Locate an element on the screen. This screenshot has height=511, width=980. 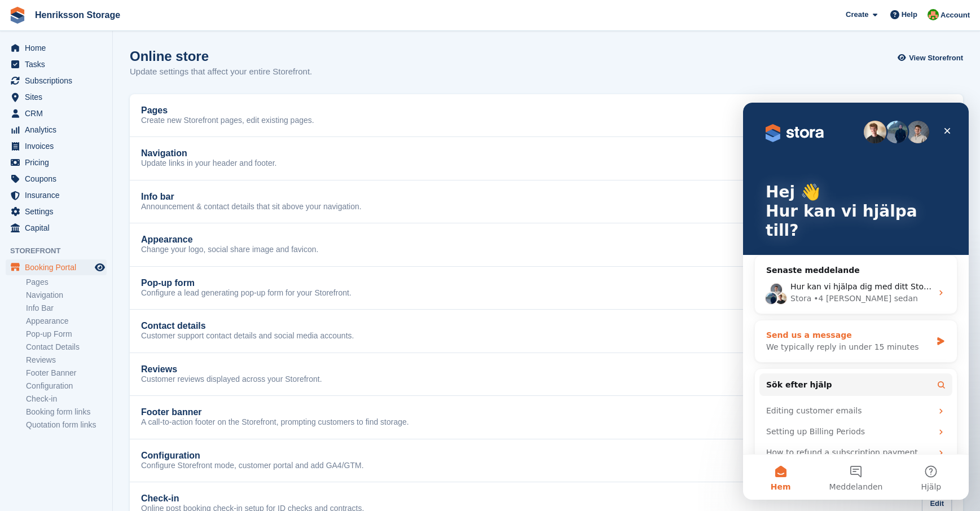
img: Profile image for Bradley is located at coordinates (175, 30).